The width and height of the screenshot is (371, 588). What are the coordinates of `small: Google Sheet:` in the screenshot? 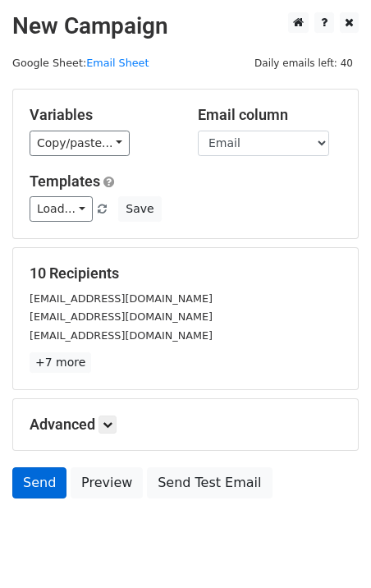 It's located at (80, 62).